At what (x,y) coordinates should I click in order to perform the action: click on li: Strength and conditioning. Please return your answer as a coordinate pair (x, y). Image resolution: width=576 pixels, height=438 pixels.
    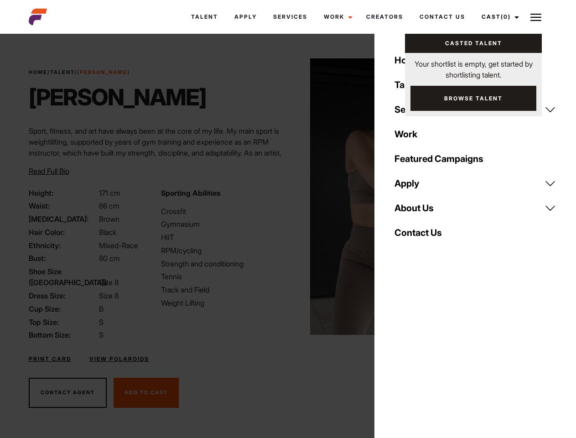
    Looking at the image, I should click on (222, 264).